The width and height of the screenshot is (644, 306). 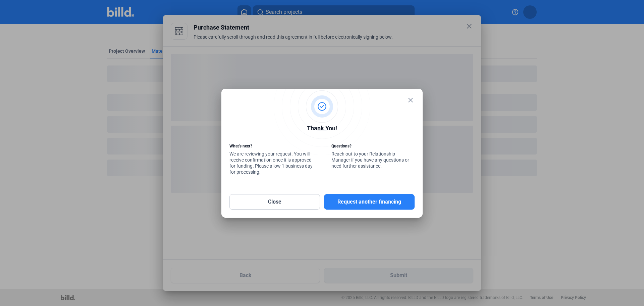 What do you see at coordinates (271, 160) in the screenshot?
I see `div: We are reviewing your request. You will receive confirmation once it is approved for funding. Ple...` at bounding box center [271, 160].